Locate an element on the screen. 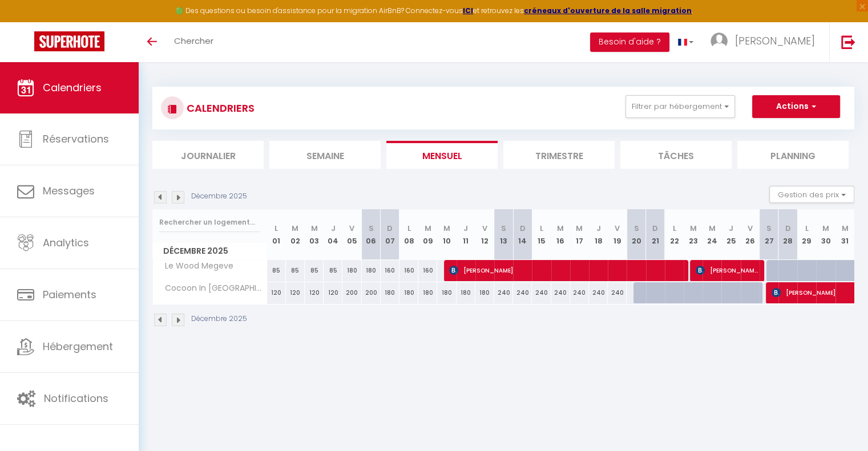 The width and height of the screenshot is (868, 451). th: 21 is located at coordinates (655, 234).